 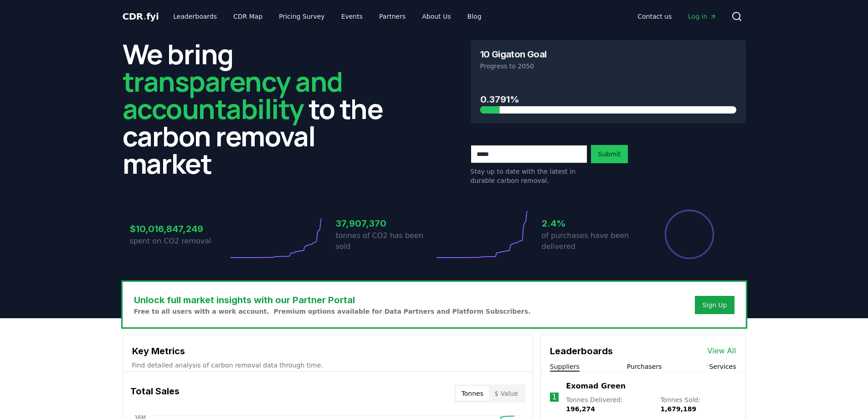 I want to click on p: Progress to 2050, so click(x=608, y=66).